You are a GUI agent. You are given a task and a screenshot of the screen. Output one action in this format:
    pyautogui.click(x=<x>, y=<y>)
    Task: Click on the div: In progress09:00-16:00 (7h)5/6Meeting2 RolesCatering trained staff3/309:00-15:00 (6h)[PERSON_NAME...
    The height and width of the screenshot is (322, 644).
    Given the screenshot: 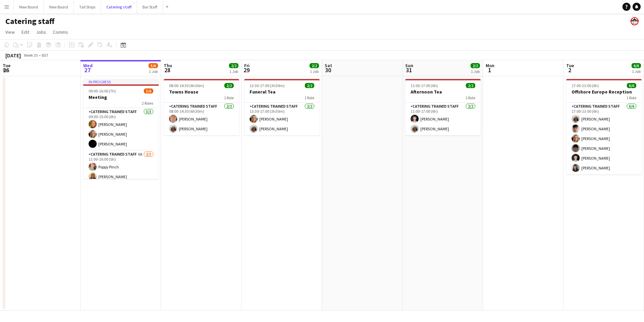 What is the action you would take?
    pyautogui.click(x=121, y=129)
    